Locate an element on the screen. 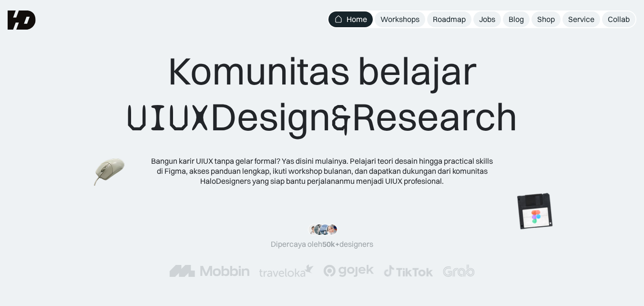  span: 50k+ is located at coordinates (331, 244).